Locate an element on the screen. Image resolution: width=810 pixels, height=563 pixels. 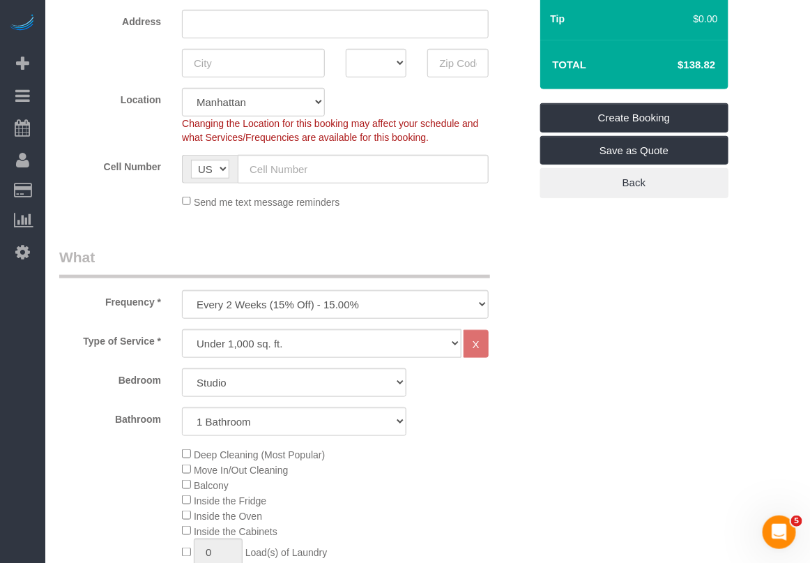
a: Back is located at coordinates (635, 183).